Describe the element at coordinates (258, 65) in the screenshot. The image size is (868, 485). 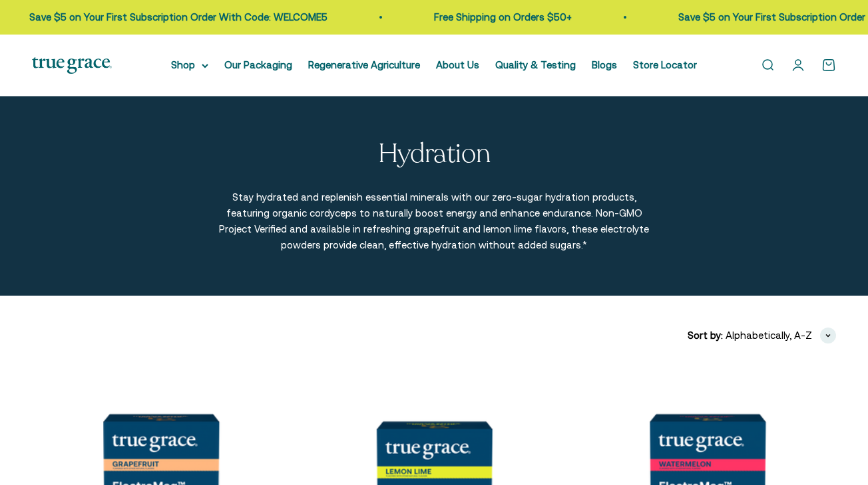
I see `a: Our Packaging` at that location.